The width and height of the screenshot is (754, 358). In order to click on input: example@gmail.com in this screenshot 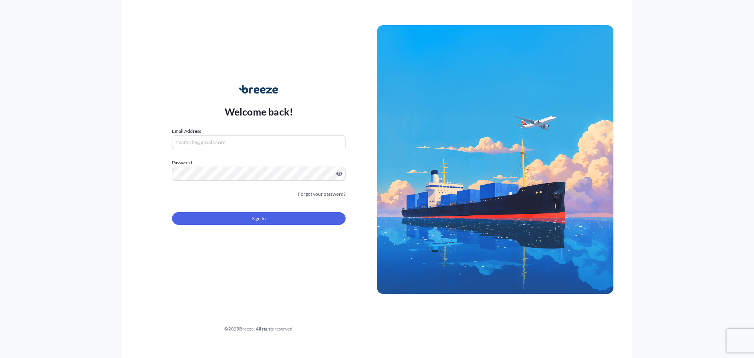, I will do `click(259, 142)`.